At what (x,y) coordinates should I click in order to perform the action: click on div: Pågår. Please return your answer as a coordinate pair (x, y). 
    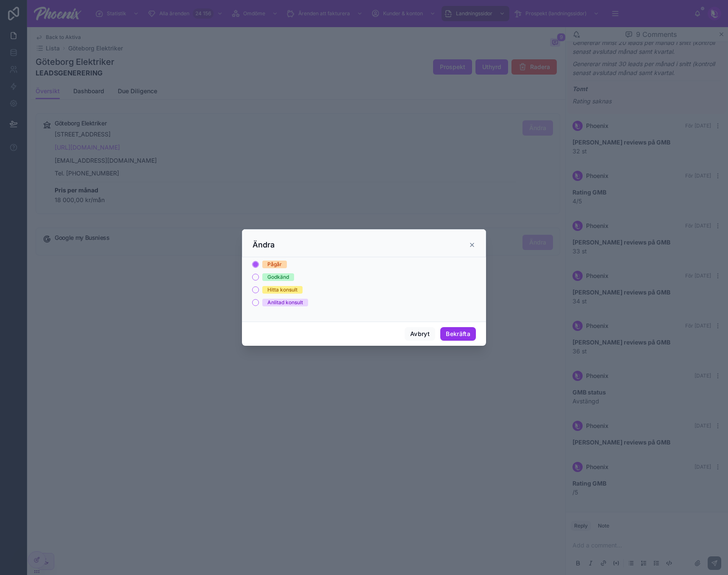
    Looking at the image, I should click on (275, 264).